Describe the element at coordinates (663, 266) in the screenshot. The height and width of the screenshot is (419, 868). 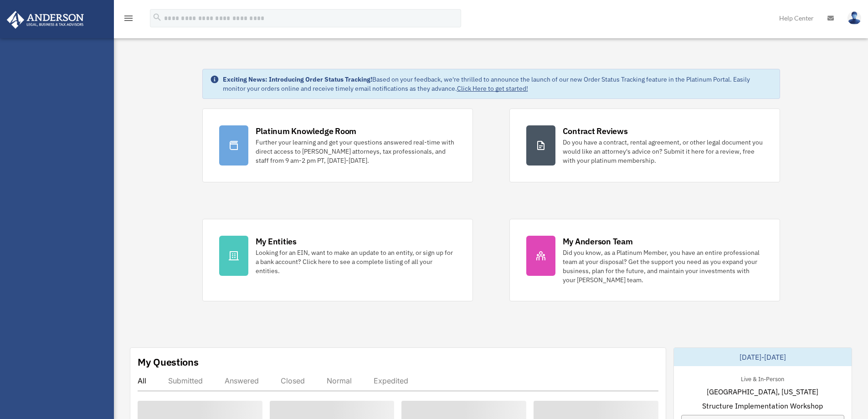
I see `div: Did you know, as a Platinum Member, you have an entire professional team at your disposal? Get th...` at that location.